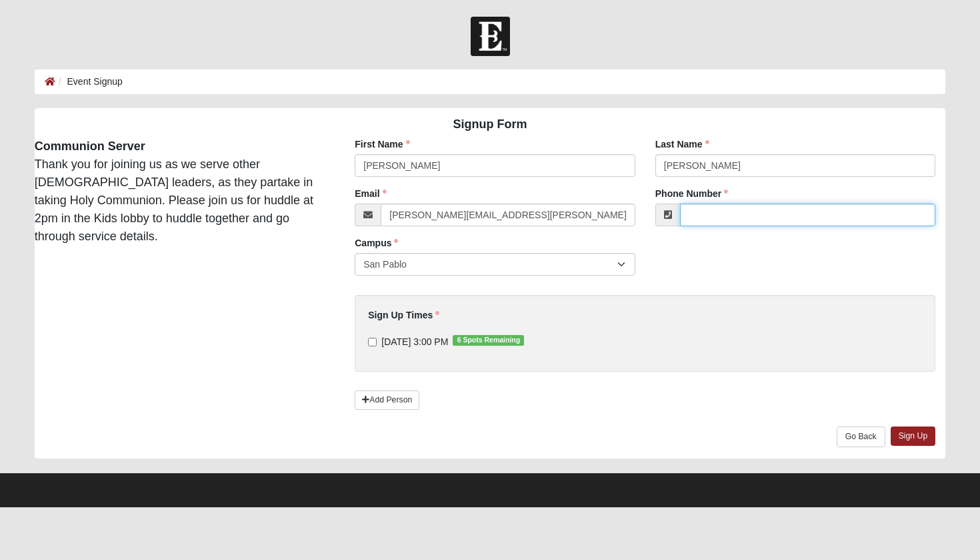 This screenshot has height=560, width=980. What do you see at coordinates (488, 340) in the screenshot?
I see `span: 6 Spots Remaining` at bounding box center [488, 340].